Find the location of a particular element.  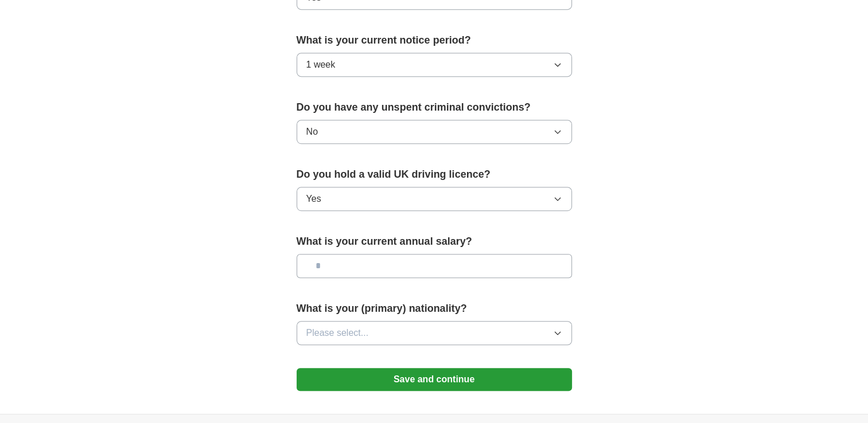

label: What is your current annual salary? is located at coordinates (434, 241).